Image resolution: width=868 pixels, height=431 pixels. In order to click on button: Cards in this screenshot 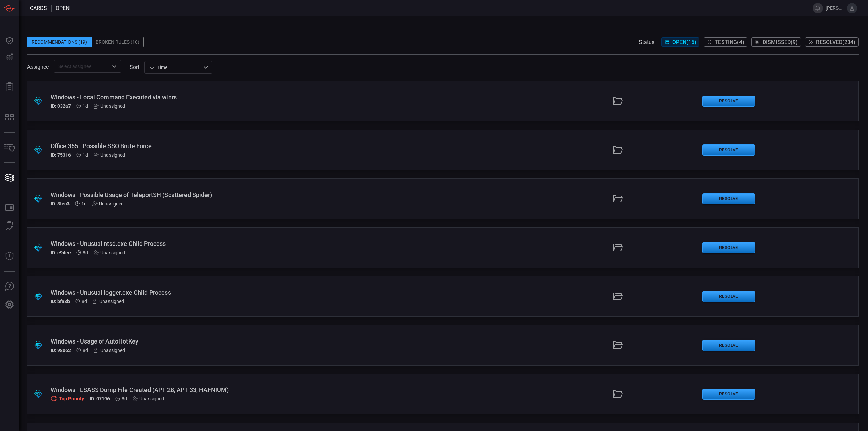, I will do `click(10, 177)`.